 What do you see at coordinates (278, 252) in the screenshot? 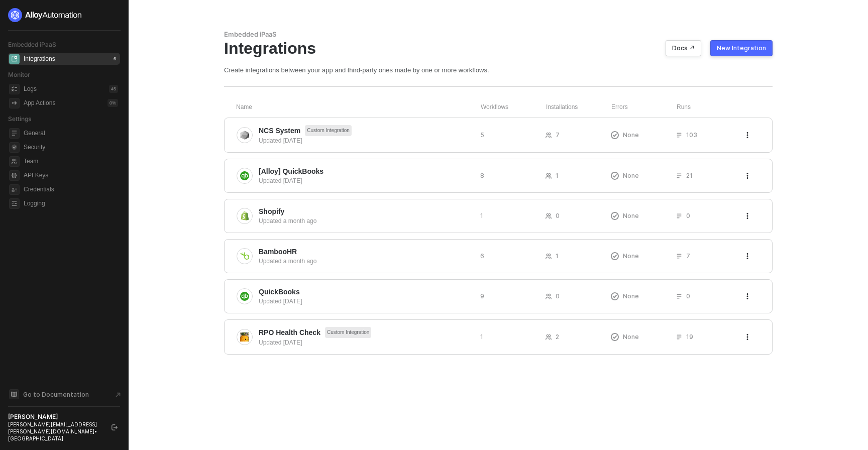
I see `span: BambooHR` at bounding box center [278, 252].